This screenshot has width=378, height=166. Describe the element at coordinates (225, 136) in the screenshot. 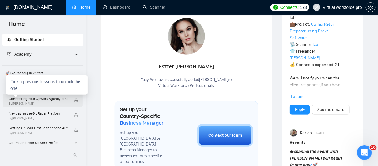

I see `div: Contact our team` at that location.